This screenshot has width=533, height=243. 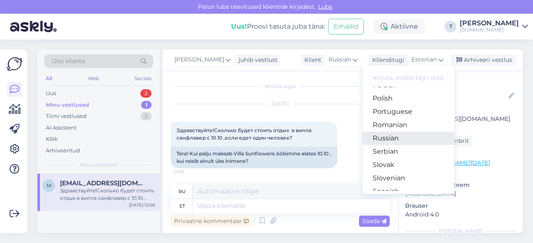 What do you see at coordinates (408, 78) in the screenshot?
I see `input: Kirjuta, millist tag'i otsid` at bounding box center [408, 78].